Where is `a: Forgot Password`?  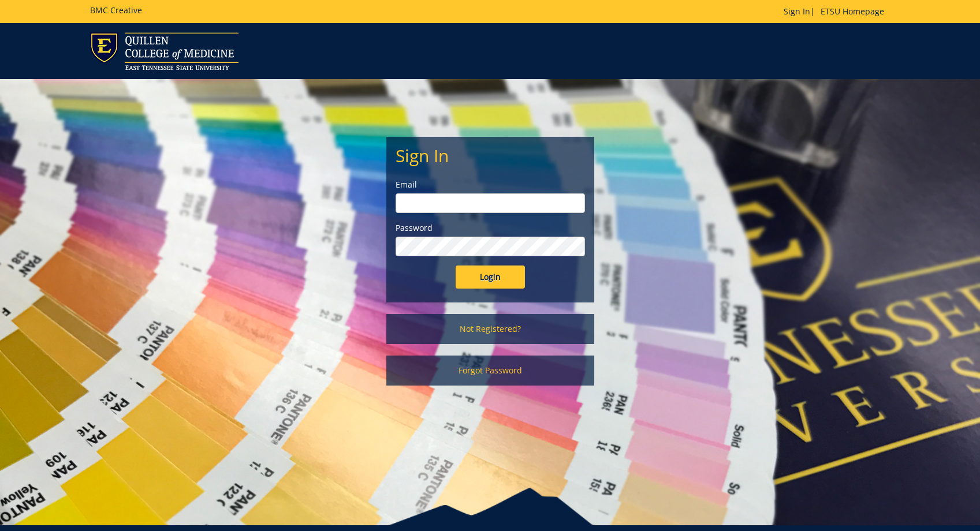
a: Forgot Password is located at coordinates (490, 371).